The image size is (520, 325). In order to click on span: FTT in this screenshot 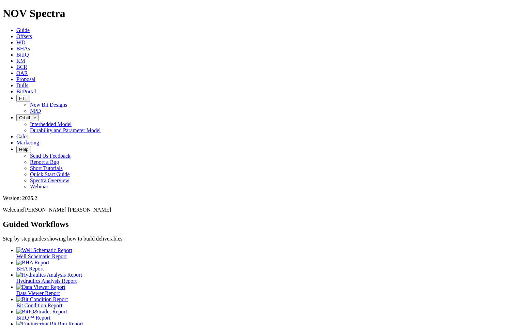, I will do `click(23, 98)`.